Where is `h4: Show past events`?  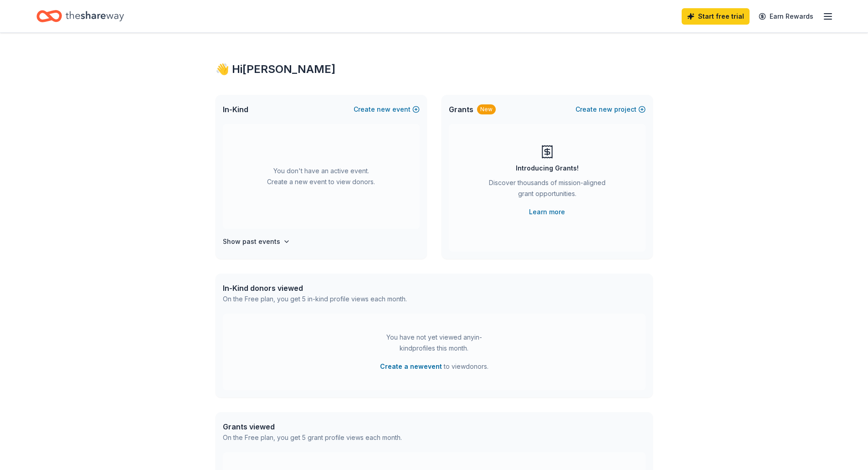
h4: Show past events is located at coordinates (252, 241).